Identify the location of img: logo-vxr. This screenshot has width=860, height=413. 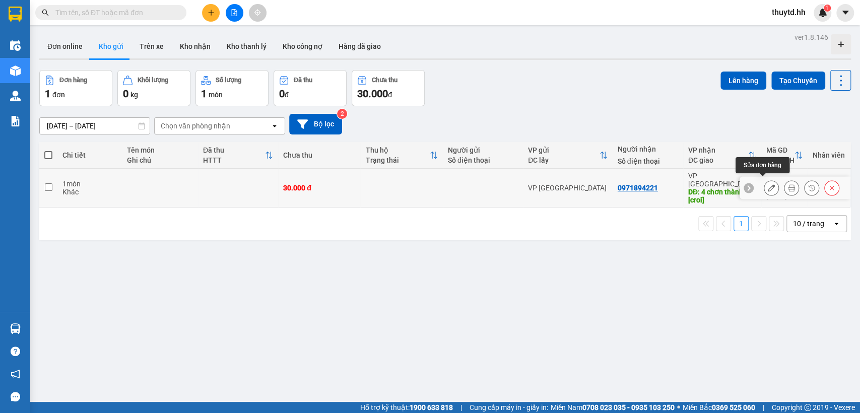
(15, 14).